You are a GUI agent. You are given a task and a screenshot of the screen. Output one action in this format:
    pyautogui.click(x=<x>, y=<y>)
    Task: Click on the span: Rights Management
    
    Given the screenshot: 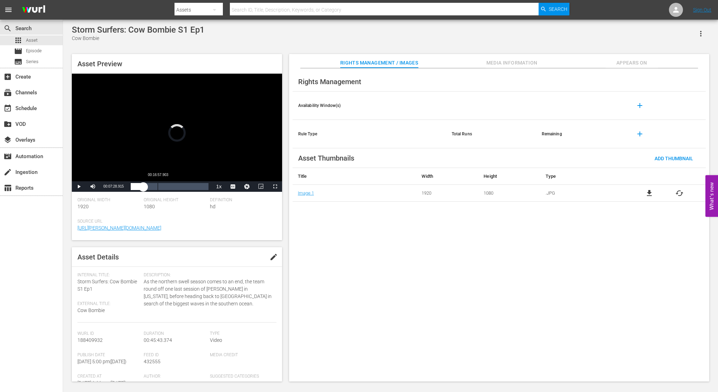 What is the action you would take?
    pyautogui.click(x=330, y=82)
    